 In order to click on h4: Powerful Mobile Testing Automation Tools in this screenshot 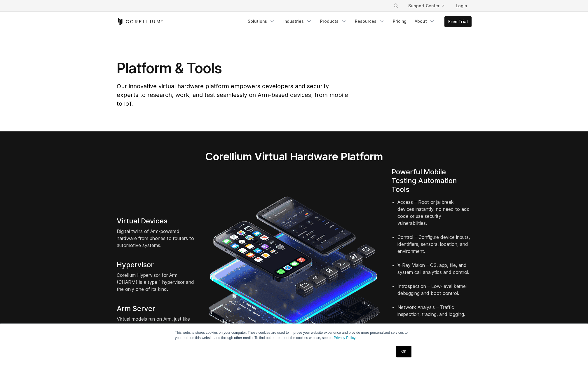, I will do `click(431, 181)`.